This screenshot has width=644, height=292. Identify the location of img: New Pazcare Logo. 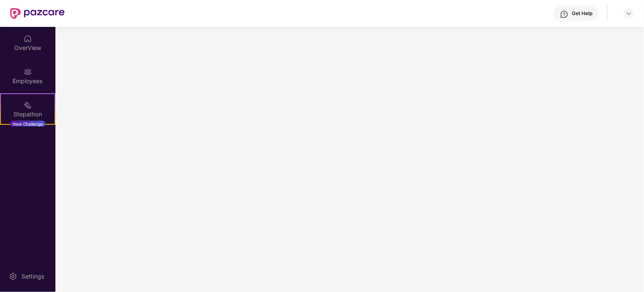
(37, 13).